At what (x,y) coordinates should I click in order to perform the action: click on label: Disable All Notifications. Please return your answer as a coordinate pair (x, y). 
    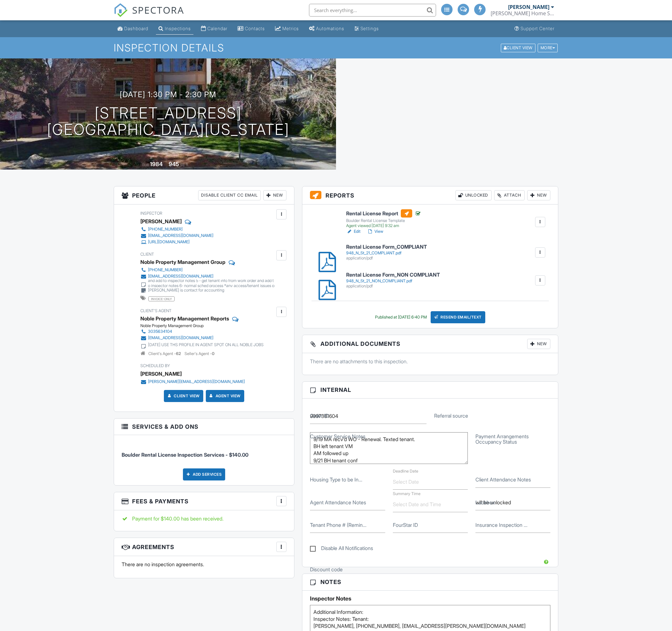
    Looking at the image, I should click on (341, 549).